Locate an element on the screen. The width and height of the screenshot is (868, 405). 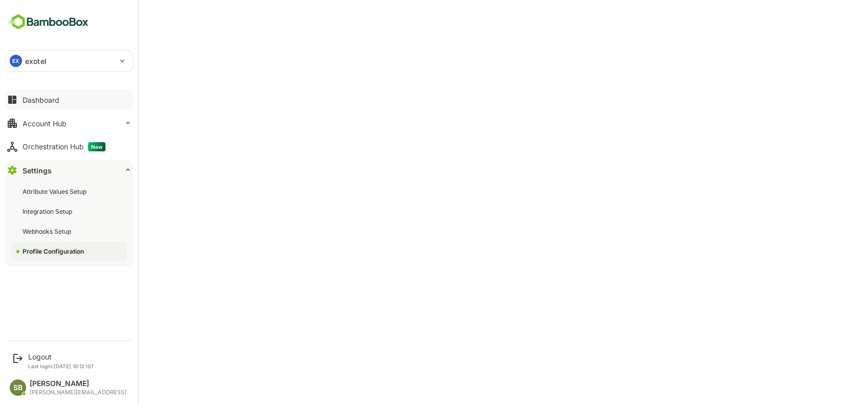
div: SB is located at coordinates (18, 388).